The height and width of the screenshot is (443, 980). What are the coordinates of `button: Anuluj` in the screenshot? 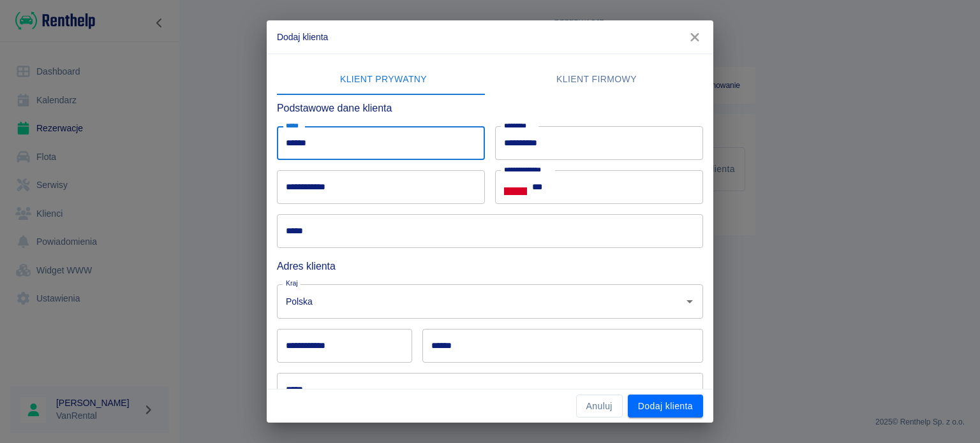 It's located at (599, 406).